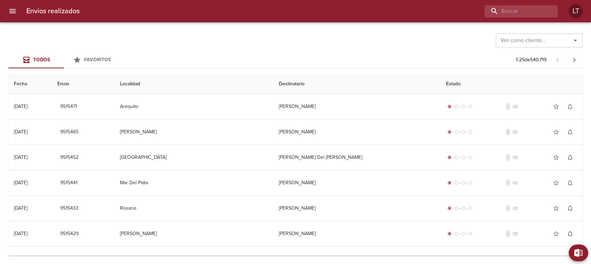 The height and width of the screenshot is (264, 591). Describe the element at coordinates (576, 11) in the screenshot. I see `div: Abrir información de usuario` at that location.